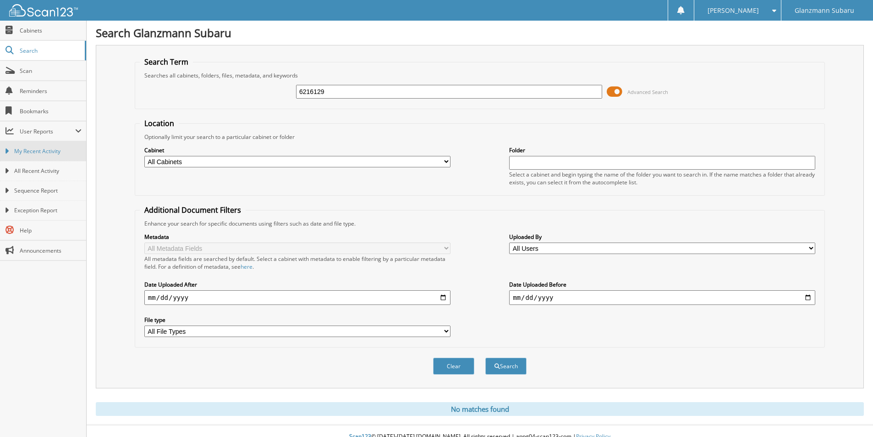  Describe the element at coordinates (662, 284) in the screenshot. I see `label: Date Uploaded Before` at that location.